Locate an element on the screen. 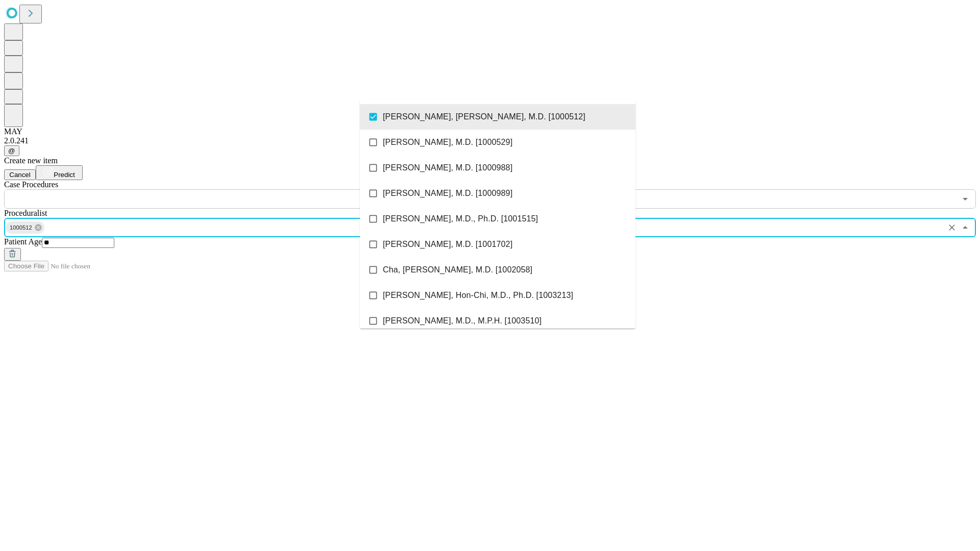 This screenshot has width=980, height=551. button: Cancel is located at coordinates (20, 175).